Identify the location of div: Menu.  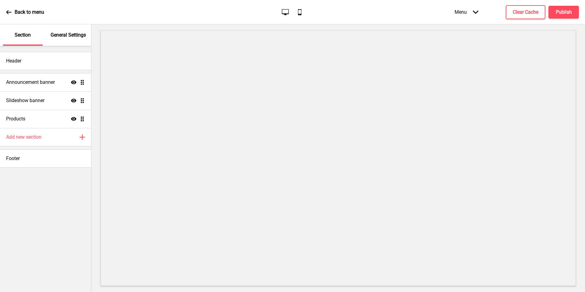
(466, 12).